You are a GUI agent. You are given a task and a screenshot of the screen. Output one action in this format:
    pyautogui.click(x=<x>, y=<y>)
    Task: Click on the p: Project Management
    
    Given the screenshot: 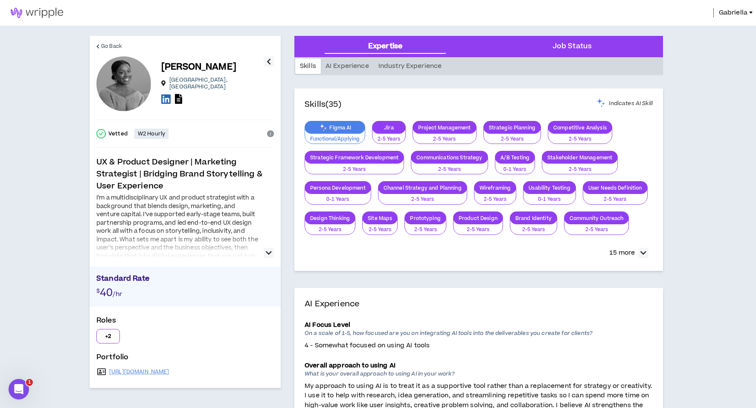 What is the action you would take?
    pyautogui.click(x=445, y=127)
    